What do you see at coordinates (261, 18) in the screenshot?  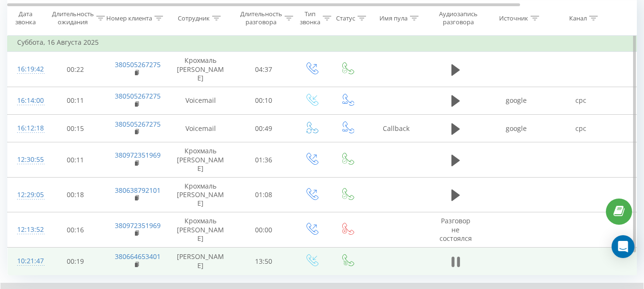 I see `div: Длительность разговора` at bounding box center [261, 18].